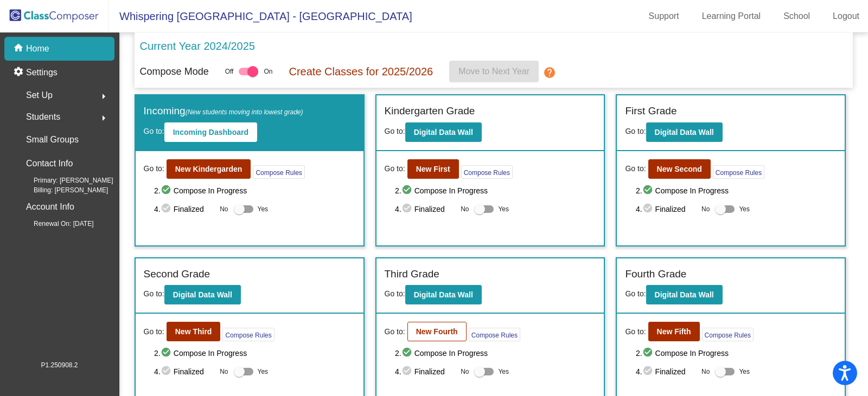  Describe the element at coordinates (52, 140) in the screenshot. I see `p: Small Groups` at that location.